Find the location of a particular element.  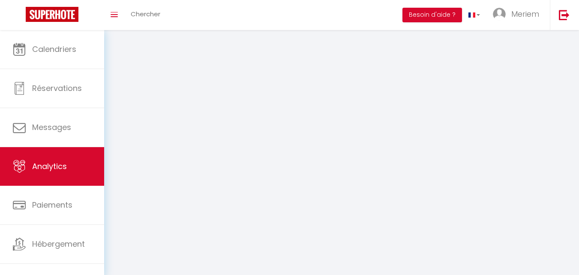

span: Meriem is located at coordinates (525, 14).